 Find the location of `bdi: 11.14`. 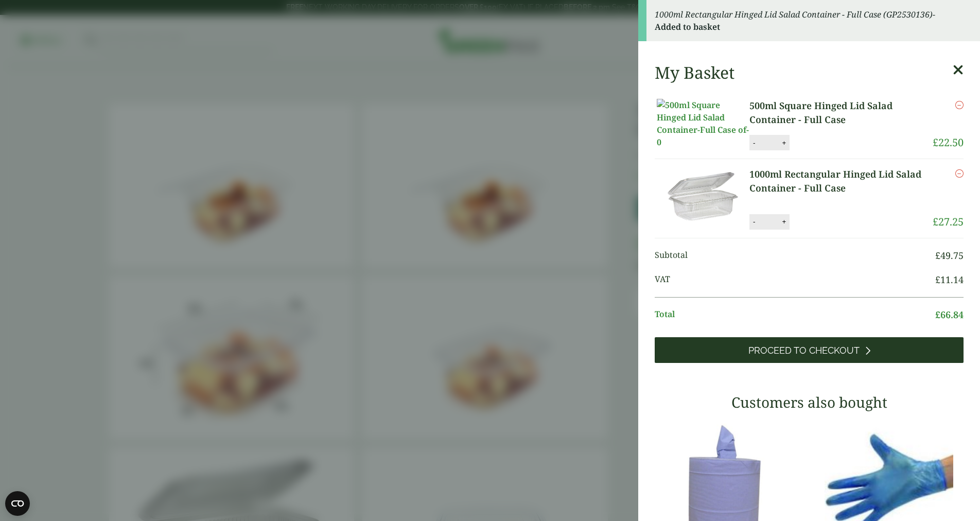

bdi: 11.14 is located at coordinates (949, 279).